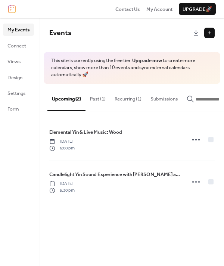  Describe the element at coordinates (60, 33) in the screenshot. I see `span: Events` at that location.